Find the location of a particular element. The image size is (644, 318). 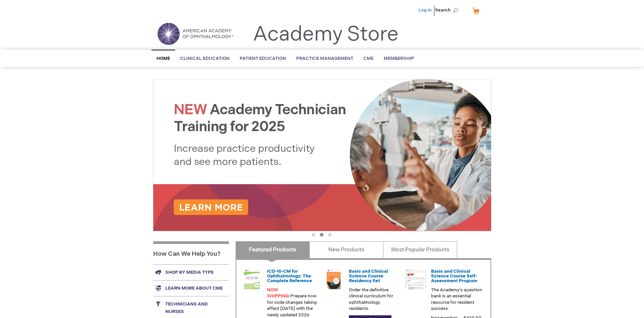

a: ICD-10-CM for Ophthalmology: The Complete Reference is located at coordinates (289, 276).